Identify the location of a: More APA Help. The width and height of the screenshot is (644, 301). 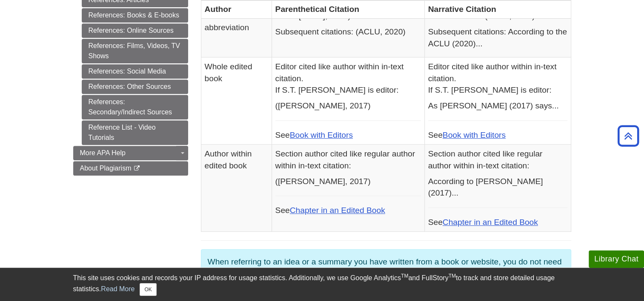
(131, 153).